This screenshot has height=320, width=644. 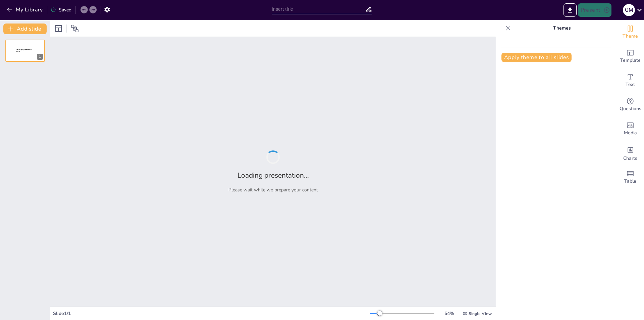 I want to click on div: Slide 1 / 1, so click(x=211, y=313).